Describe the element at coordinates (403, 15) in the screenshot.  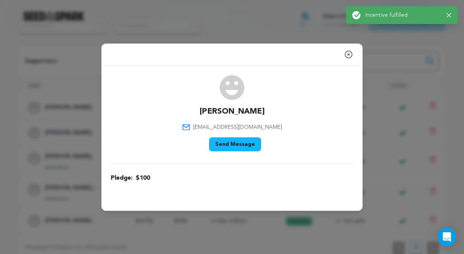
I see `p: Incentive fulfilled` at that location.